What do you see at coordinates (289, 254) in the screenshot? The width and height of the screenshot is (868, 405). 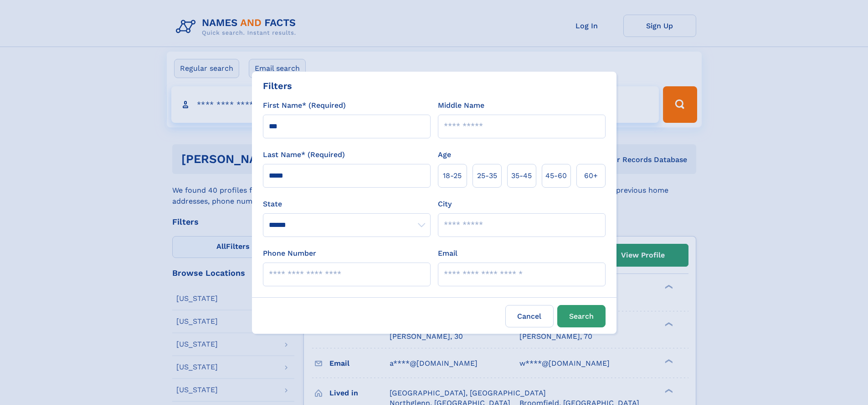 I see `label: Phone Number` at bounding box center [289, 254].